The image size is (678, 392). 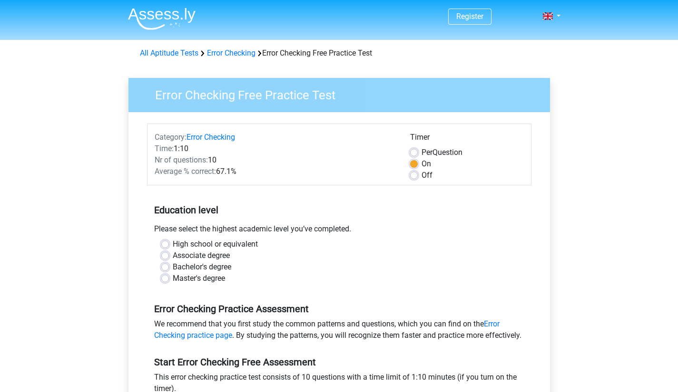 What do you see at coordinates (199, 279) in the screenshot?
I see `label: Master's degree` at bounding box center [199, 279].